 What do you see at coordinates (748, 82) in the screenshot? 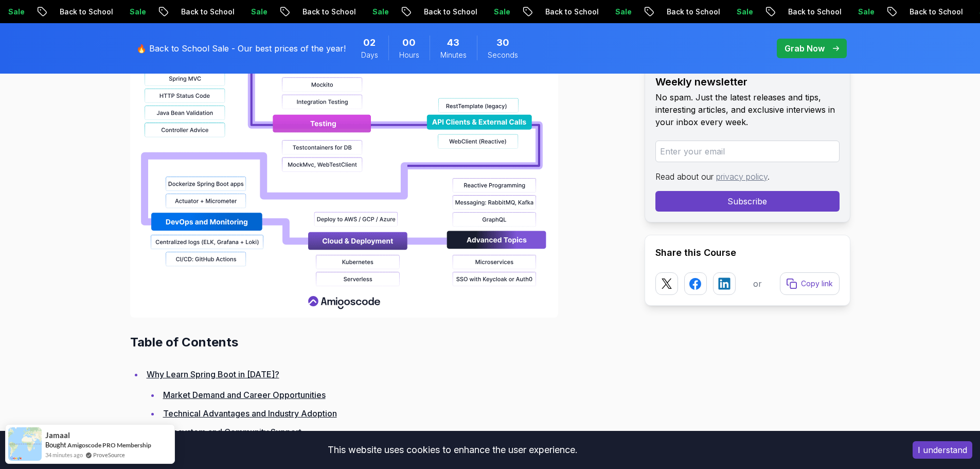
I see `h2: Weekly newsletter` at bounding box center [748, 82].